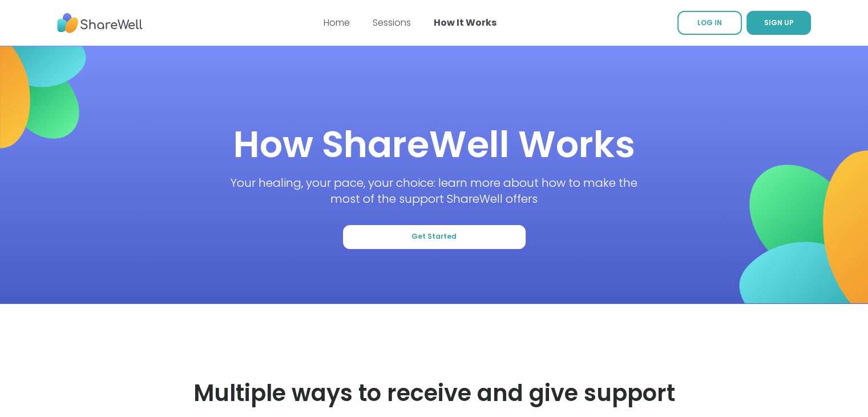 The width and height of the screenshot is (868, 417). Describe the element at coordinates (100, 23) in the screenshot. I see `img: ShareWell Nav Logo` at that location.